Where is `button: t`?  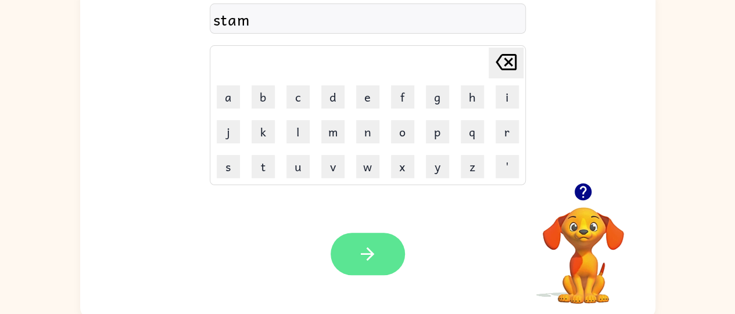 button: t is located at coordinates (263, 167).